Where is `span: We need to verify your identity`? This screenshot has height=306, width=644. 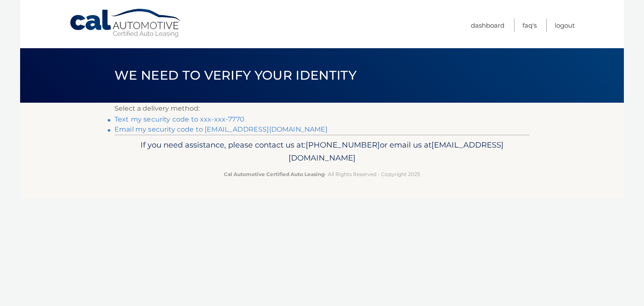
span: We need to verify your identity is located at coordinates (236, 75).